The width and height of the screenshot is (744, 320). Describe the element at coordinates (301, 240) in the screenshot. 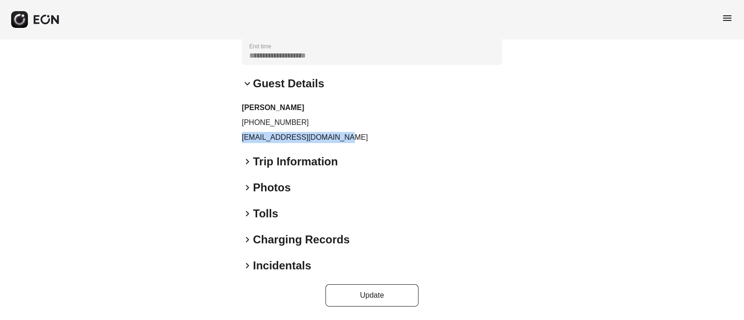

I see `h2: Charging Records` at that location.